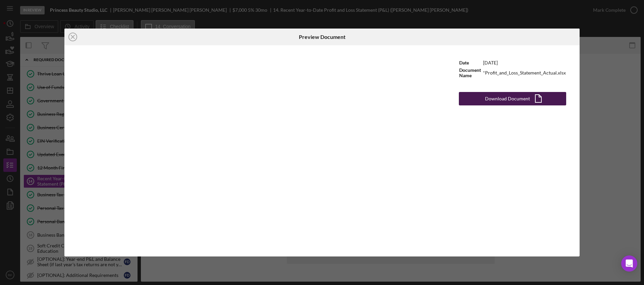 The image size is (644, 285). Describe the element at coordinates (507, 99) in the screenshot. I see `div: Download Document` at that location.